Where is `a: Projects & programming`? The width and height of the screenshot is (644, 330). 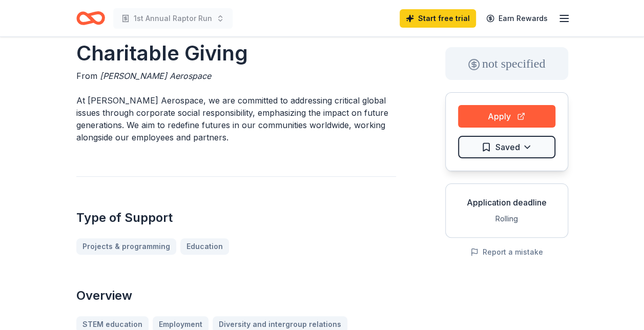 a: Projects & programming is located at coordinates (126, 246).